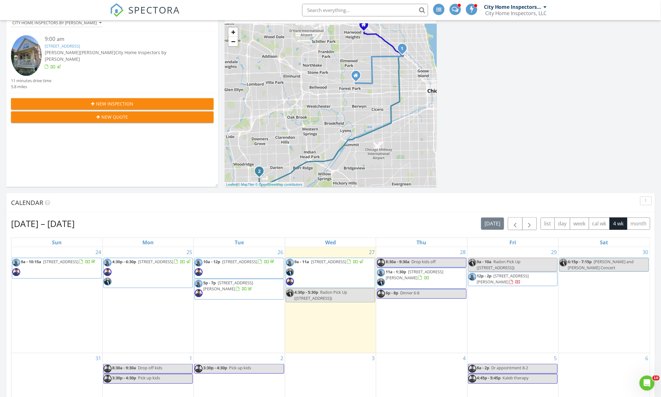 The image size is (661, 397). What do you see at coordinates (121, 39) in the screenshot?
I see `div: 9:00 am` at bounding box center [121, 39].